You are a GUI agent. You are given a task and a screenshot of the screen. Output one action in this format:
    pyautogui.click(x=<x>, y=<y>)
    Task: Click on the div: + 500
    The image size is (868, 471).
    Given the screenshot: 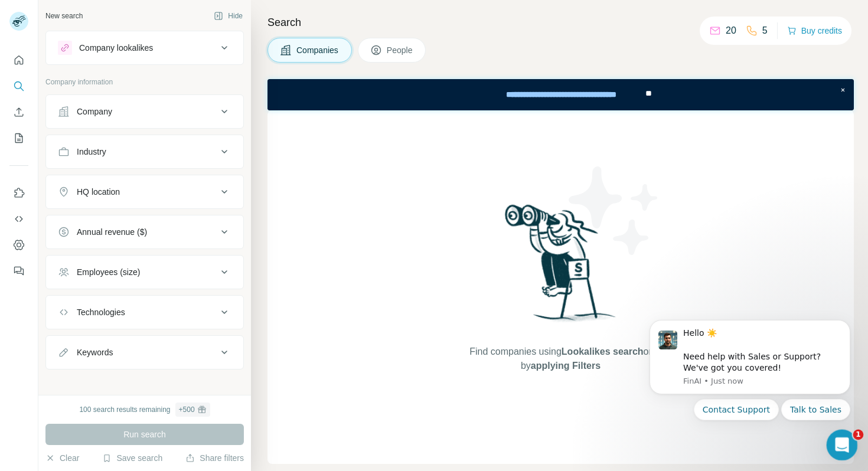 What is the action you would take?
    pyautogui.click(x=187, y=410)
    